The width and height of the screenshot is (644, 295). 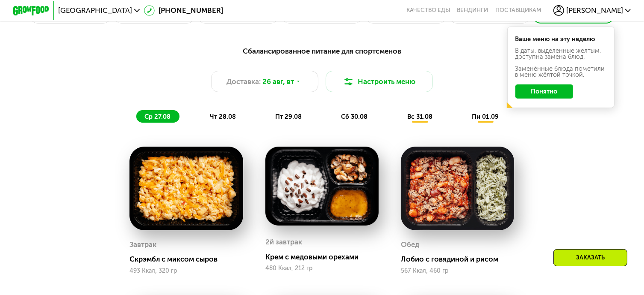 What do you see at coordinates (322, 268) in the screenshot?
I see `div: 480 Ккал, 212 гр` at bounding box center [322, 268].